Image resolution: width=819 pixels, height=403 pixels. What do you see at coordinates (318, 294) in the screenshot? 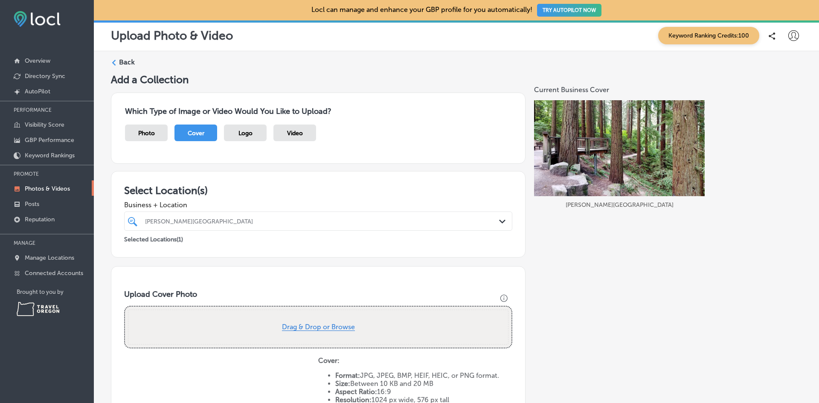
I see `h3: Upload Cover Photo` at bounding box center [318, 294].